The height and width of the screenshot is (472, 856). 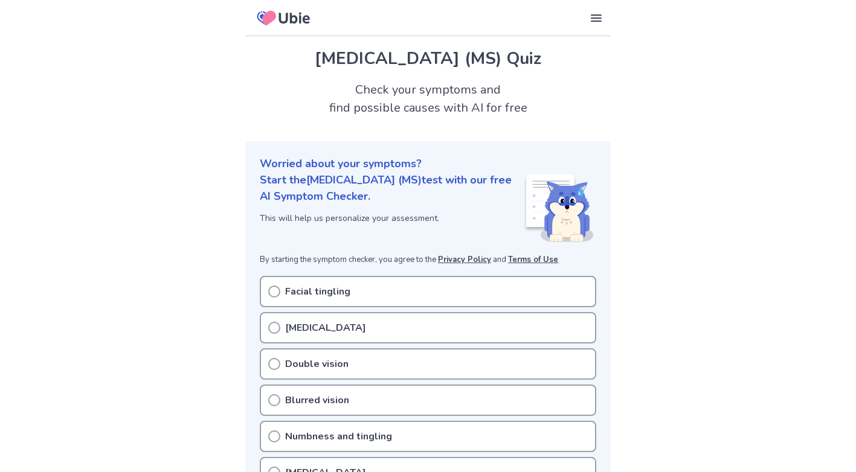 What do you see at coordinates (428, 99) in the screenshot?
I see `h2: Check your symptoms and find possible causes with AI for free` at bounding box center [428, 99].